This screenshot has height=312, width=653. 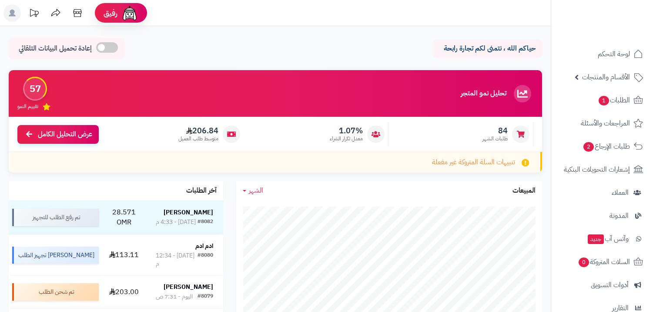 I want to click on a: أدوات التسويق, so click(x=602, y=285).